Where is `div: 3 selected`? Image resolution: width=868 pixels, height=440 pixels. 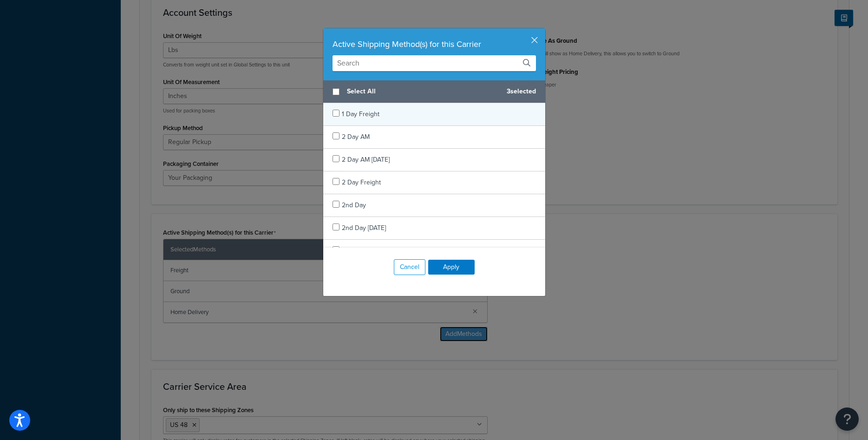
div: 3 selected is located at coordinates (434, 91).